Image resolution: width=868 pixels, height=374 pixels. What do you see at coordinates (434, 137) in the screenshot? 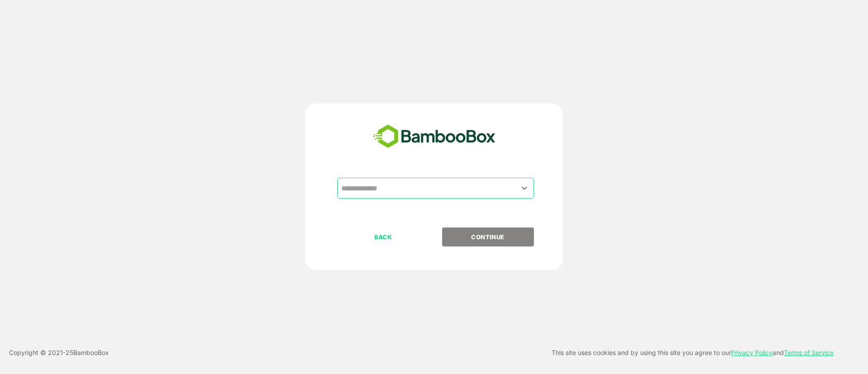
I see `img: bamboobox` at bounding box center [434, 137].